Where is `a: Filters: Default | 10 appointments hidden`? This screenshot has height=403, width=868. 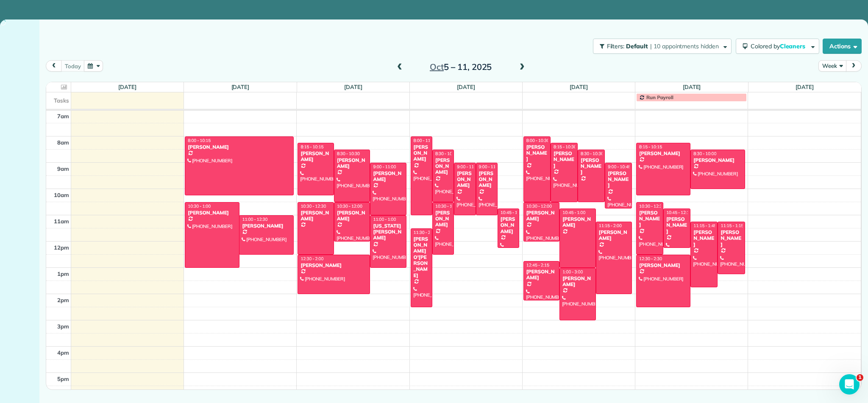
a: Filters: Default | 10 appointments hidden is located at coordinates (660, 46).